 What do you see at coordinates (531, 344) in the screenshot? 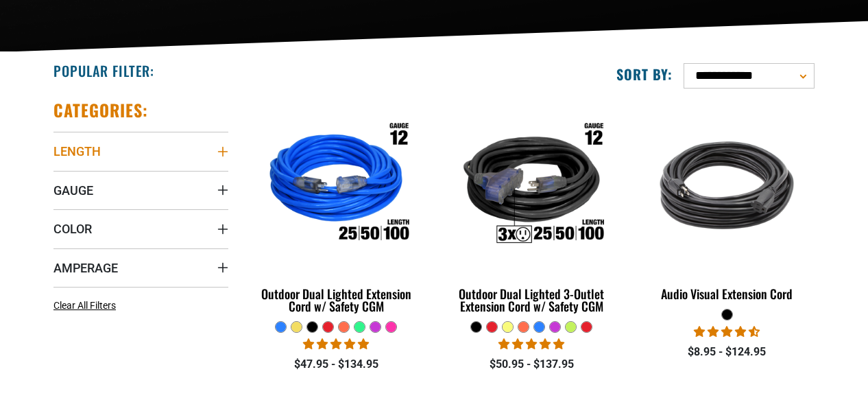
I see `span: 4.80 stars` at bounding box center [531, 344].